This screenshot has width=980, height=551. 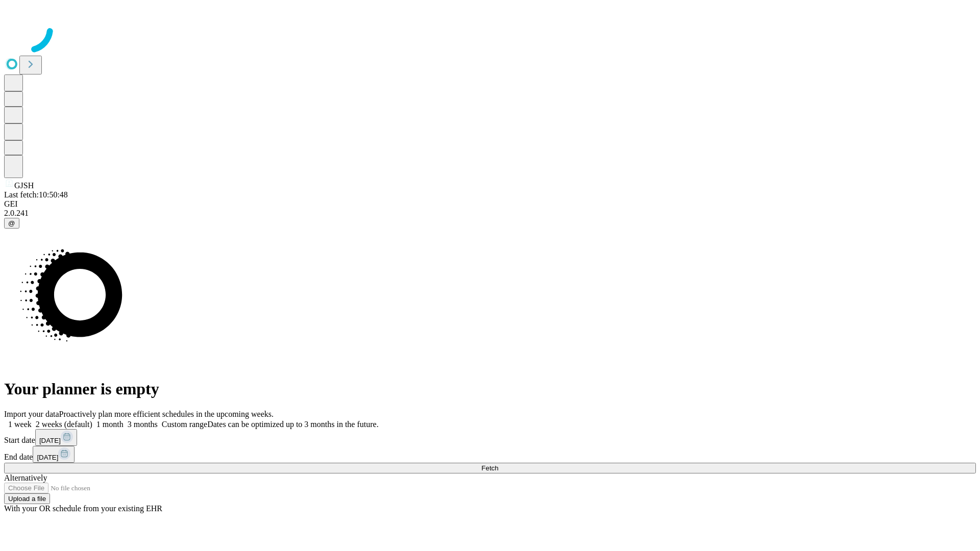 I want to click on span: With your OR schedule from your existing EHR, so click(x=83, y=508).